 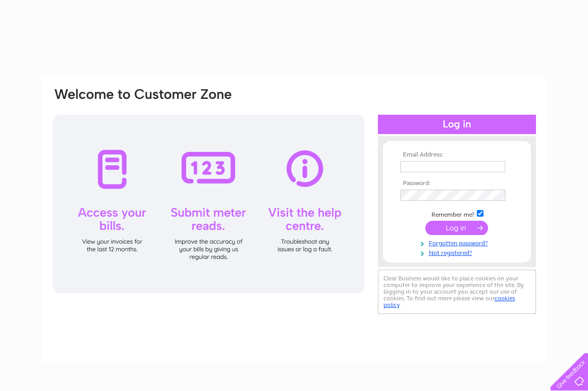 I want to click on div: Clear Business would like to place cookies on your computer to improve your experience of the sit..., so click(x=457, y=292).